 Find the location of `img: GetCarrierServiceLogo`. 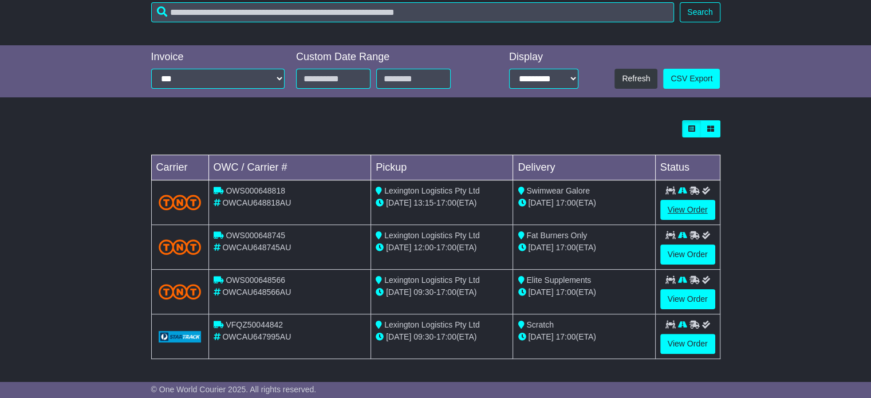

img: GetCarrierServiceLogo is located at coordinates (180, 337).